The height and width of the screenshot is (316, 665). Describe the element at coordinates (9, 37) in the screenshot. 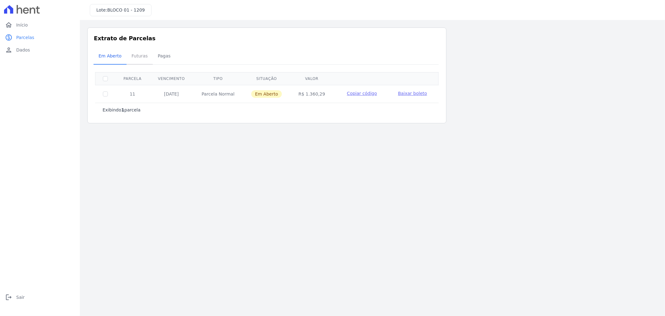

I see `i: paid` at that location.